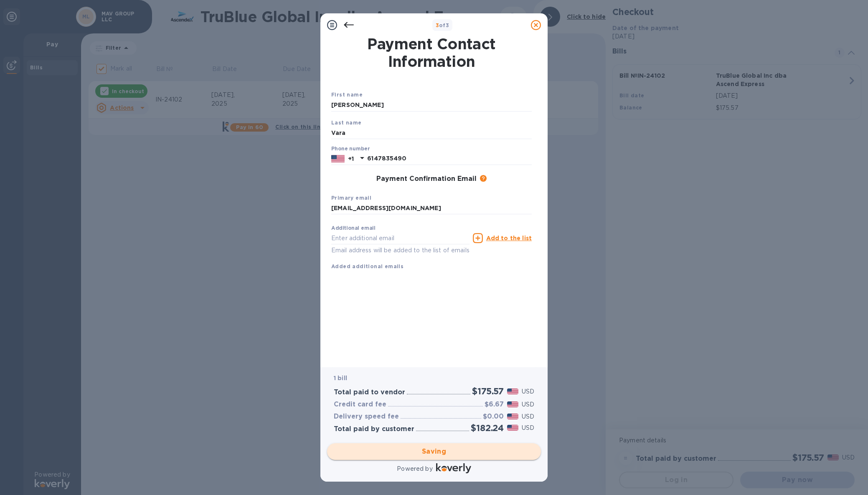 The width and height of the screenshot is (868, 495). Describe the element at coordinates (367, 417) in the screenshot. I see `h3: Delivery speed fee` at that location.